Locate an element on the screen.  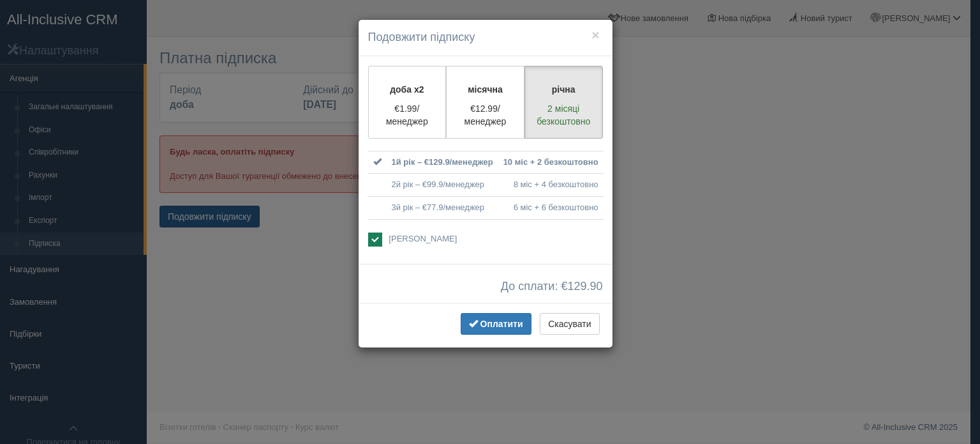
button: Скасувати is located at coordinates (570, 324).